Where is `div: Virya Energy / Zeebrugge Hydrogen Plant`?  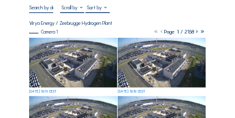 div: Virya Energy / Zeebrugge Hydrogen Plant is located at coordinates (71, 23).